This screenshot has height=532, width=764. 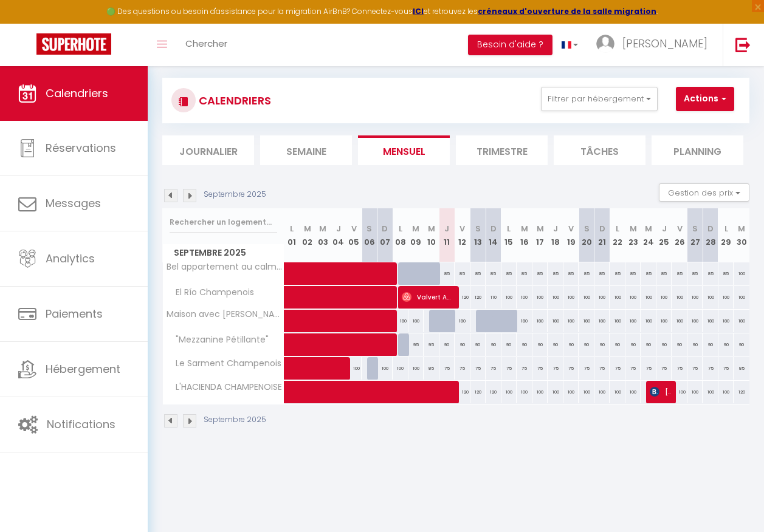 I want to click on li: Planning, so click(x=698, y=150).